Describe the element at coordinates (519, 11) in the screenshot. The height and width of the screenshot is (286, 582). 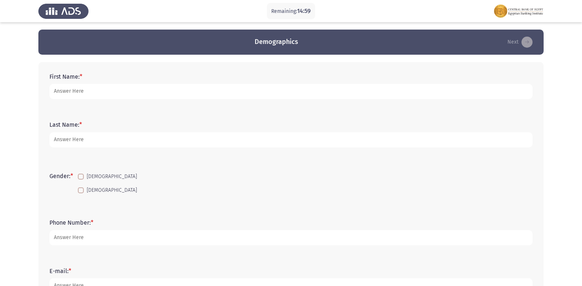
I see `img: Assessment logo of FOCUS Assessment 3 Modules EN` at that location.